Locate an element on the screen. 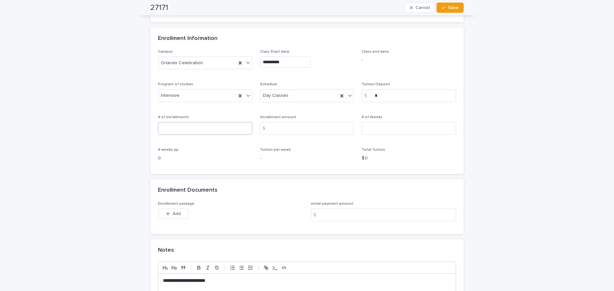  span: Add is located at coordinates (176, 214).